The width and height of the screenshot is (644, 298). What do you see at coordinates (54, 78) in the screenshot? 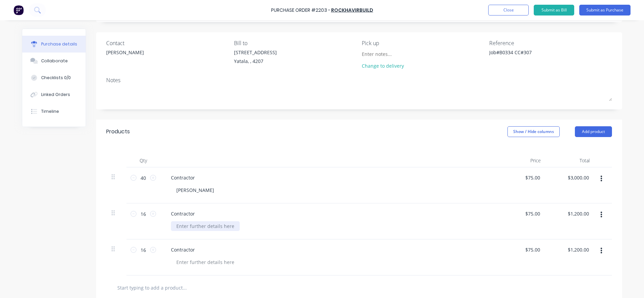
I see `button: Checklists 0/0` at bounding box center [54, 78].